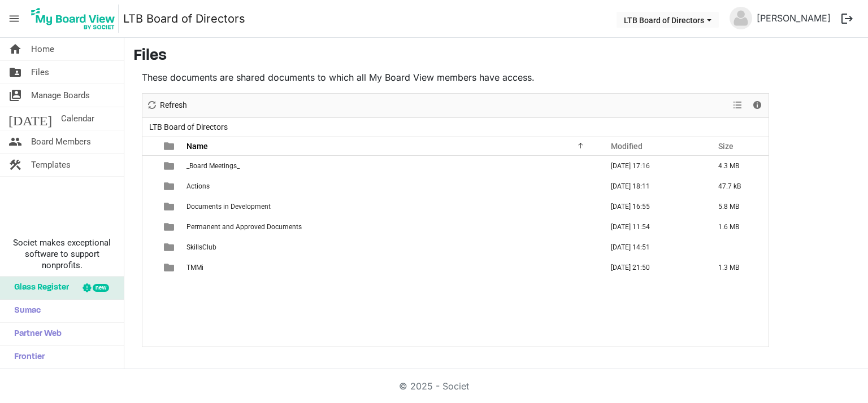  What do you see at coordinates (434, 386) in the screenshot?
I see `a: © 2025 - Societ` at bounding box center [434, 386].